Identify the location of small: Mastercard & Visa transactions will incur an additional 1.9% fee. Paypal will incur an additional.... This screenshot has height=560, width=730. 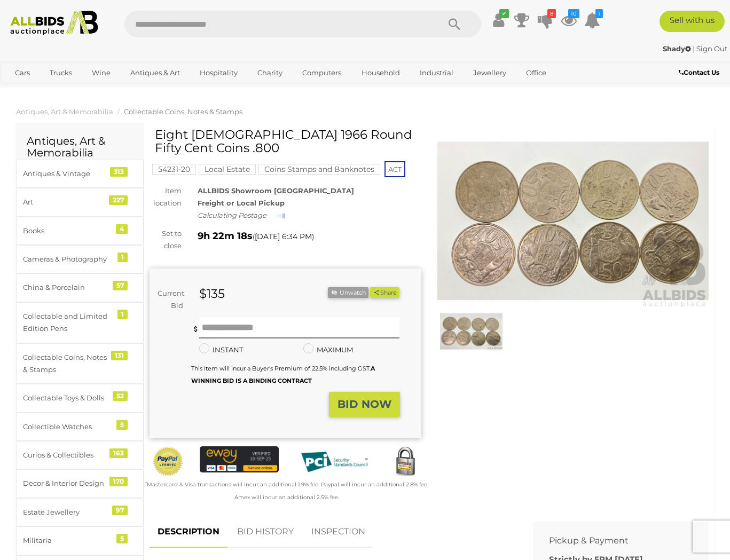
(287, 491).